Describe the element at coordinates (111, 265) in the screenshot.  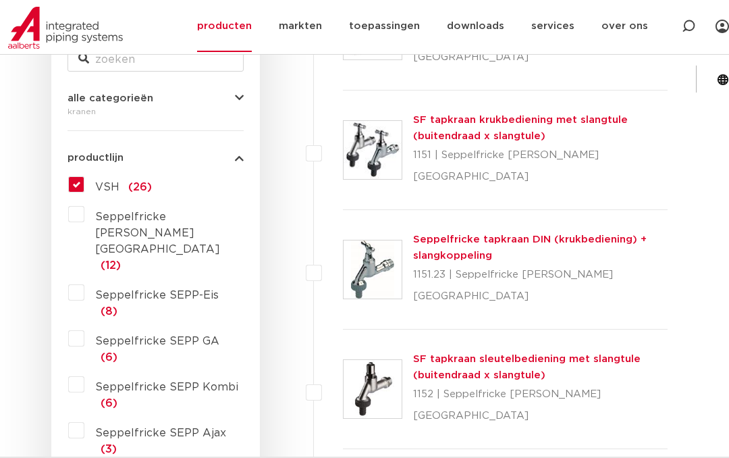
I see `span: (12)` at that location.